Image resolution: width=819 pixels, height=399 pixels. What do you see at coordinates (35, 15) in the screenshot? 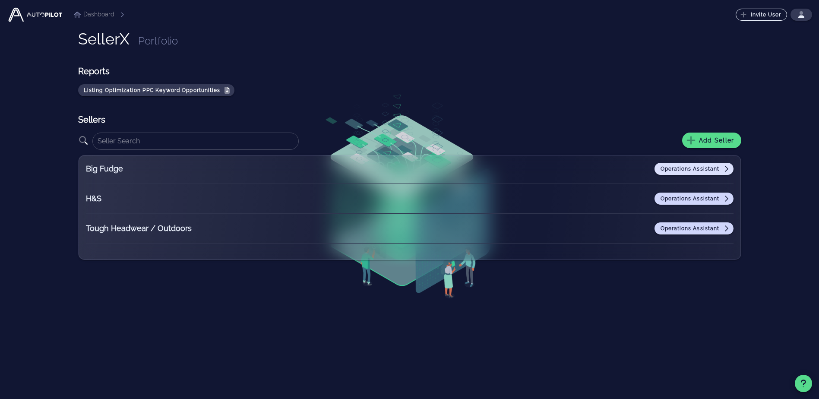
I see `img: Autopilot` at bounding box center [35, 15].